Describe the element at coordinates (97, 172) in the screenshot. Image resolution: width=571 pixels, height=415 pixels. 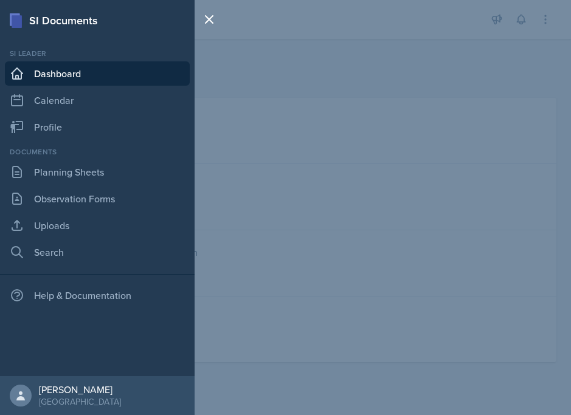
I see `a: Planning Sheets` at that location.